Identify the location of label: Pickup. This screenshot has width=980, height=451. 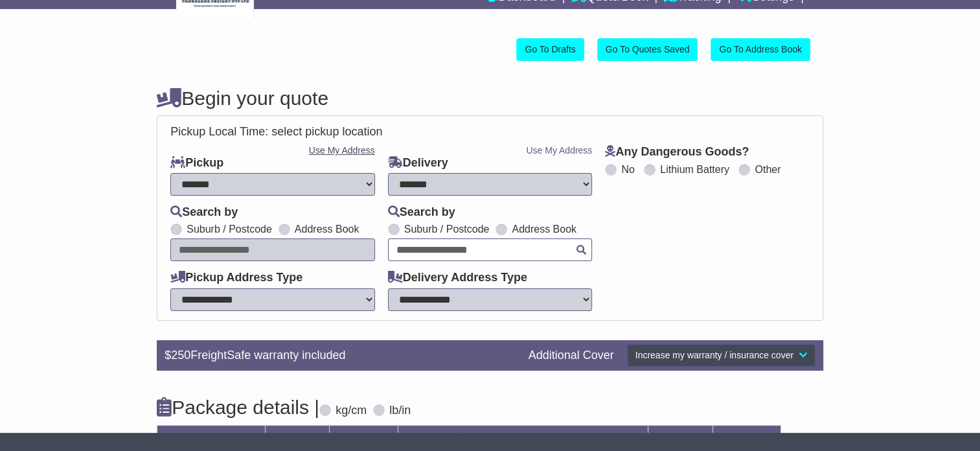
(197, 164).